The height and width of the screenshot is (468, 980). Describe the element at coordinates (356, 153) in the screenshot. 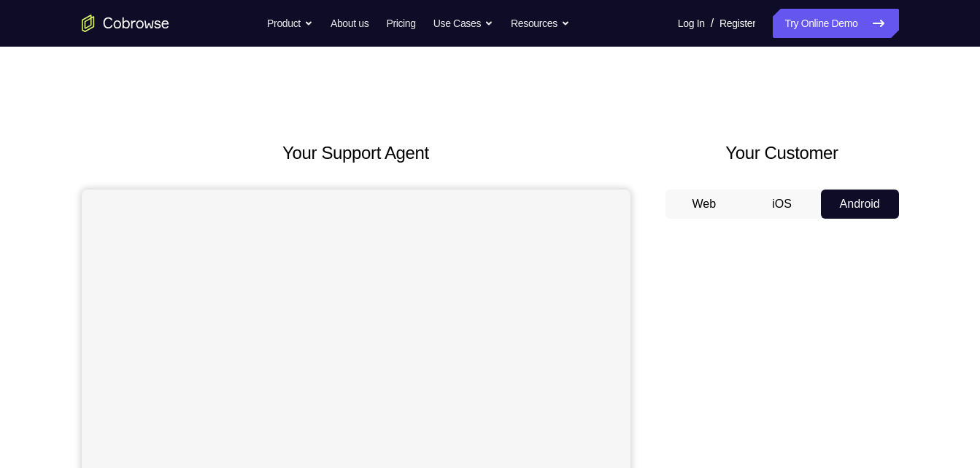

I see `h2: Your Support Agent` at that location.